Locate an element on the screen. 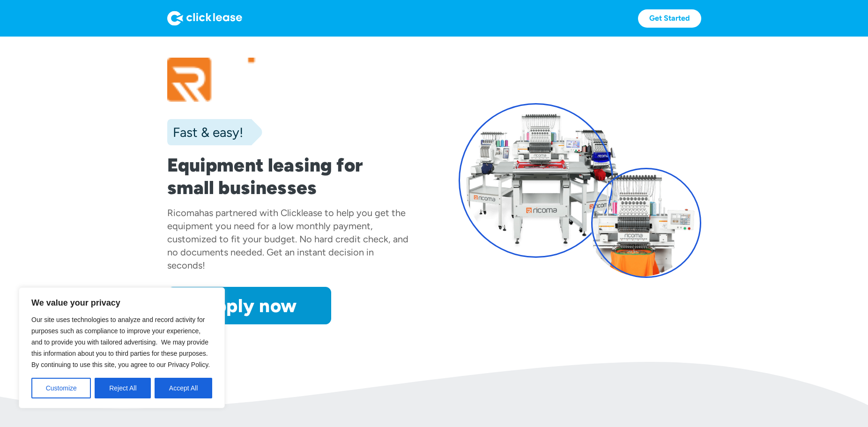 This screenshot has height=427, width=868. h1: Equipment leasing for small businesses is located at coordinates (289, 176).